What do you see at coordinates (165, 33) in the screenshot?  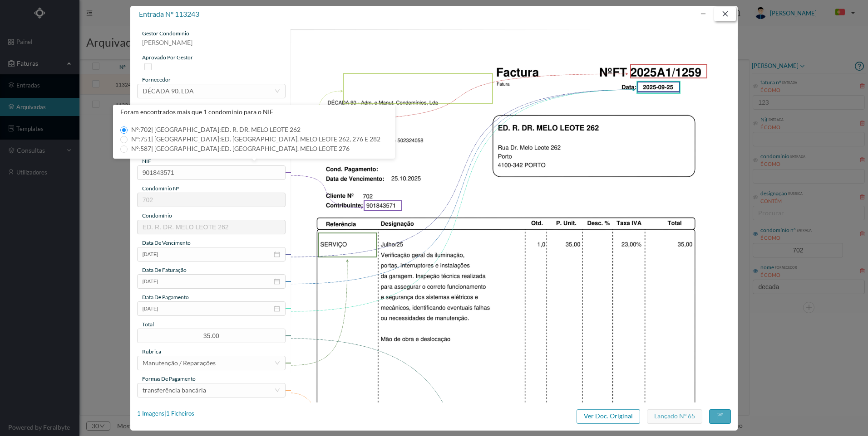 I see `span: gestor condomínio` at bounding box center [165, 33].